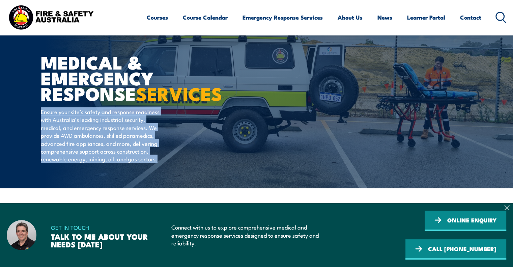  What do you see at coordinates (179, 93) in the screenshot?
I see `strong: SERVICES` at bounding box center [179, 93].